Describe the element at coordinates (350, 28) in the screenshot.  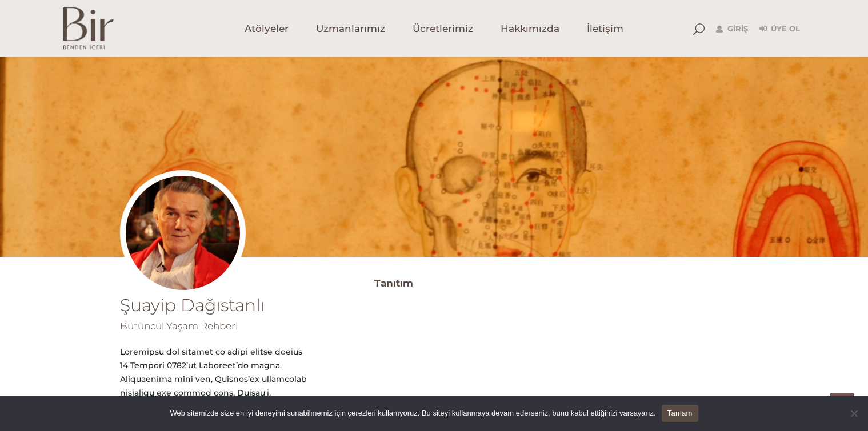
I see `span: Uzmanlarımız` at that location.